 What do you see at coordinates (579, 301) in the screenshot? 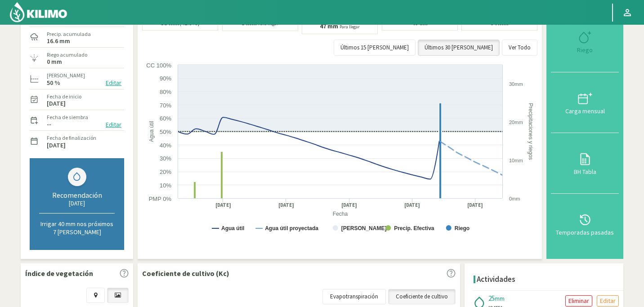
I see `p: Eliminar` at bounding box center [579, 301].